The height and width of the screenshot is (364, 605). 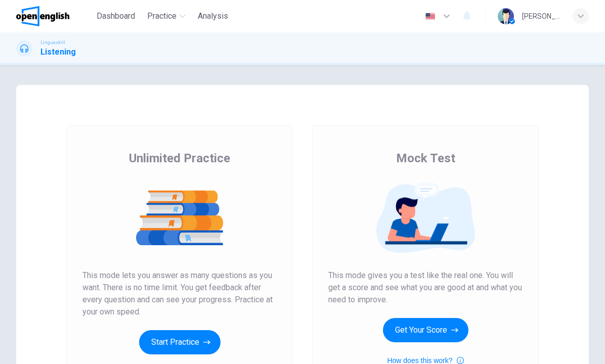 What do you see at coordinates (213, 16) in the screenshot?
I see `button: Analysis` at bounding box center [213, 16].